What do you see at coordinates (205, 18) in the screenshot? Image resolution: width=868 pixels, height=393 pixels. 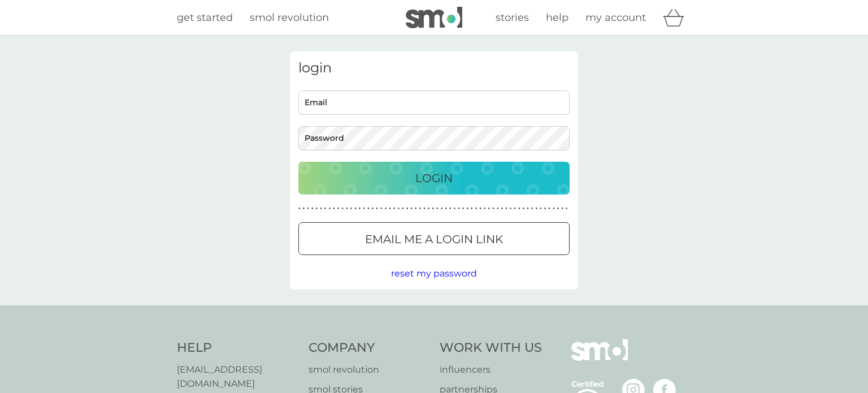 I see `a: get started` at bounding box center [205, 18].